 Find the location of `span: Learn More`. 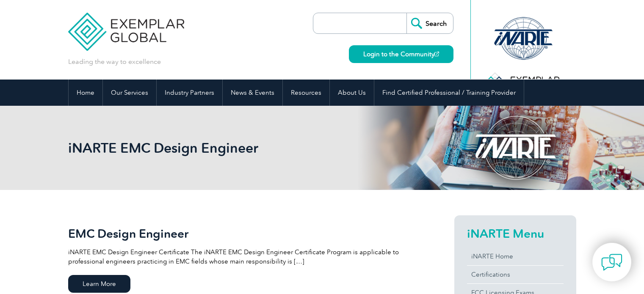

span: Learn More is located at coordinates (99, 284).